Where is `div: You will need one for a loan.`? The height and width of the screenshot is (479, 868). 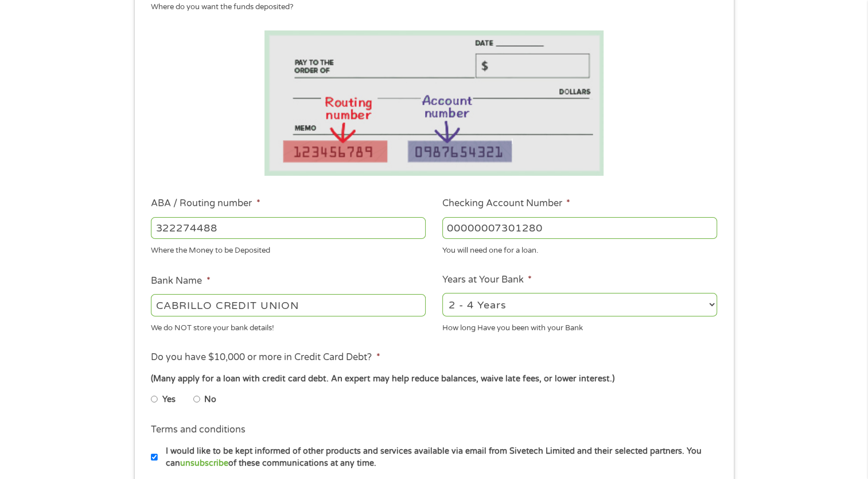 div: You will need one for a loan. is located at coordinates (579, 248).